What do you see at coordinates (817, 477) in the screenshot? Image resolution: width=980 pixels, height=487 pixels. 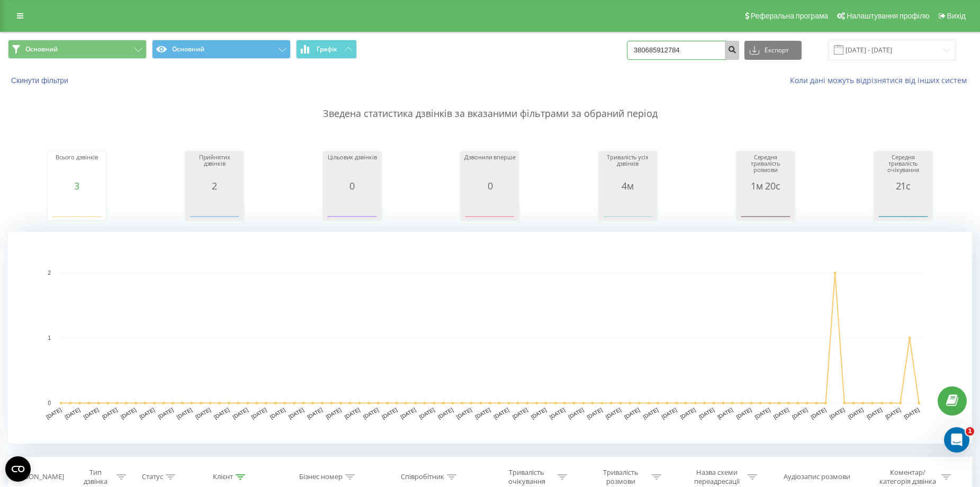 I see `div: Аудіозапис розмови` at bounding box center [817, 477].